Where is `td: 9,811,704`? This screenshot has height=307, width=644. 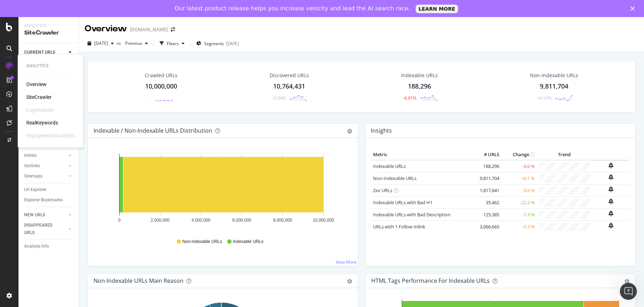 td: 9,811,704 is located at coordinates (487, 178).